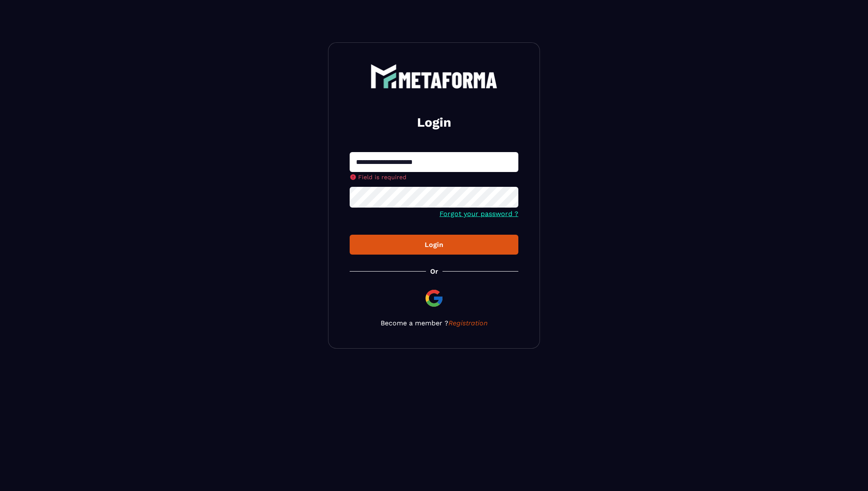 The height and width of the screenshot is (491, 868). I want to click on button: Login, so click(434, 244).